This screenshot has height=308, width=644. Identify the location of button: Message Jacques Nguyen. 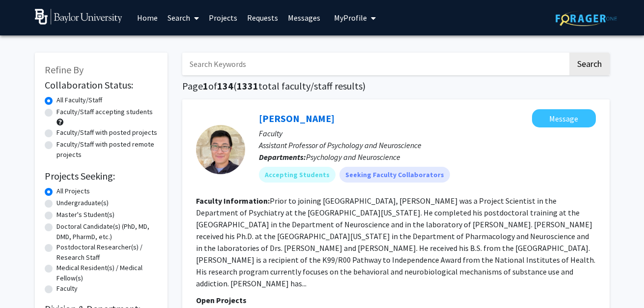
(564, 118).